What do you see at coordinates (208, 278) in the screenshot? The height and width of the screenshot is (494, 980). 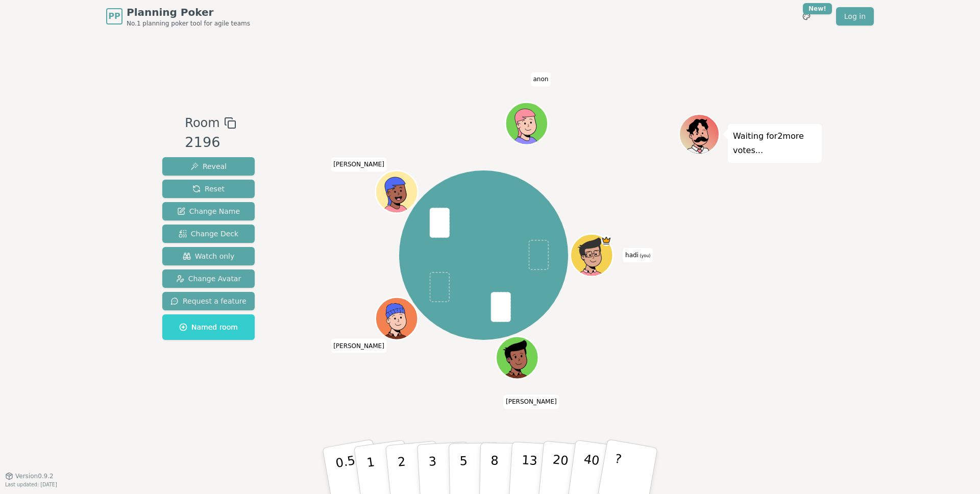 I see `button: Change Avatar` at bounding box center [208, 278].